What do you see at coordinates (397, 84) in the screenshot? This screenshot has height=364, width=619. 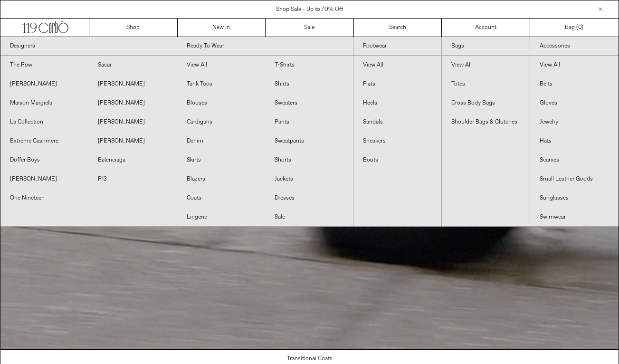 I see `a: Flats` at bounding box center [397, 84].